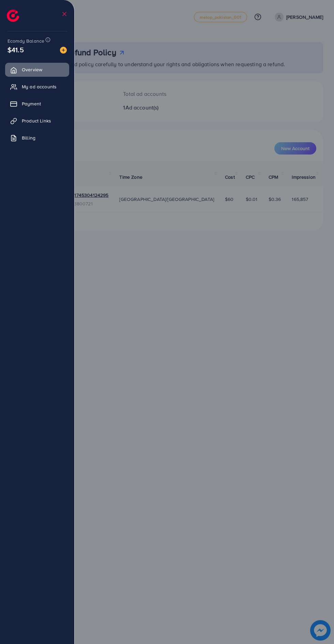  I want to click on img: logo, so click(13, 15).